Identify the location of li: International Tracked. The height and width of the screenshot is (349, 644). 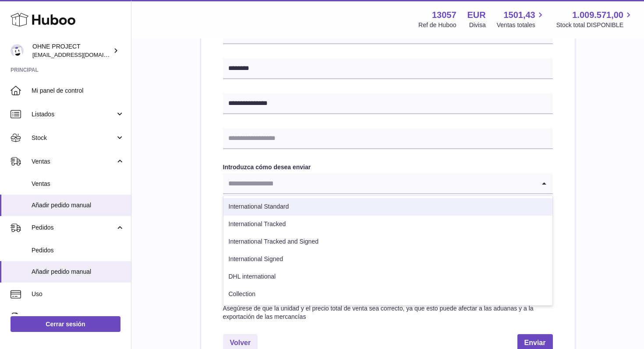
(387, 225).